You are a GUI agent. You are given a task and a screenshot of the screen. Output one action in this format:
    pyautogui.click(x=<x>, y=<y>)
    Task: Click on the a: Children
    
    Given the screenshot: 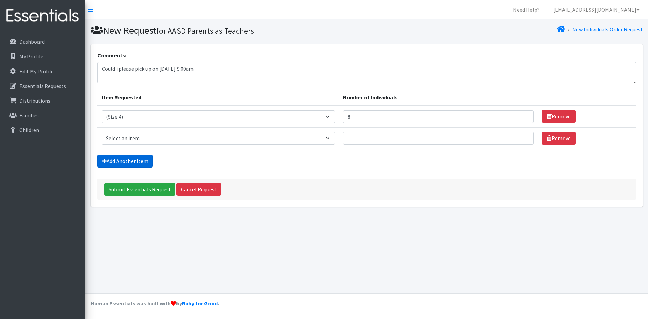 What is the action you would take?
    pyautogui.click(x=43, y=130)
    